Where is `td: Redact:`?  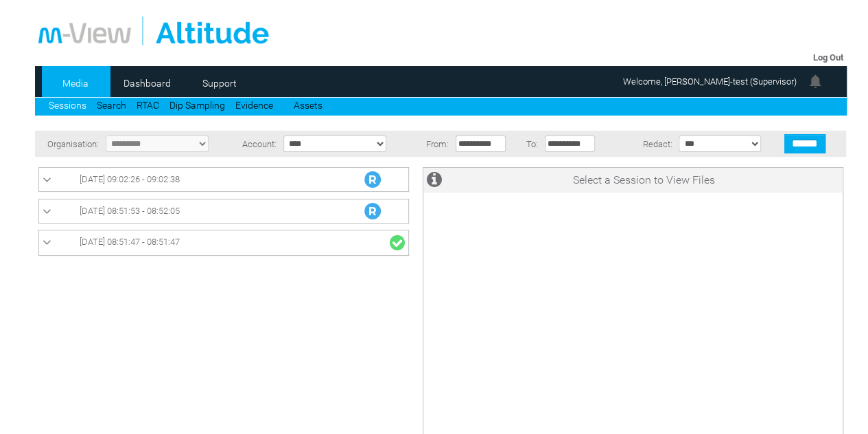 td: Redact: is located at coordinates (641, 144).